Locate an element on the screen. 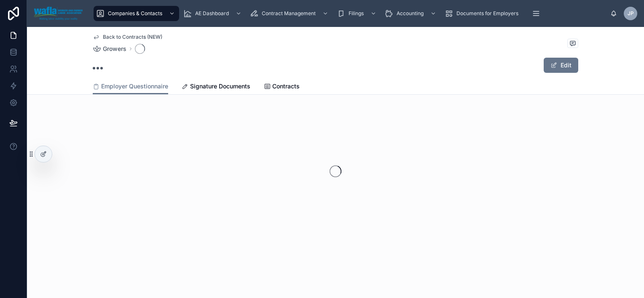 The width and height of the screenshot is (644, 298). a: Companies & Contacts is located at coordinates (136, 13).